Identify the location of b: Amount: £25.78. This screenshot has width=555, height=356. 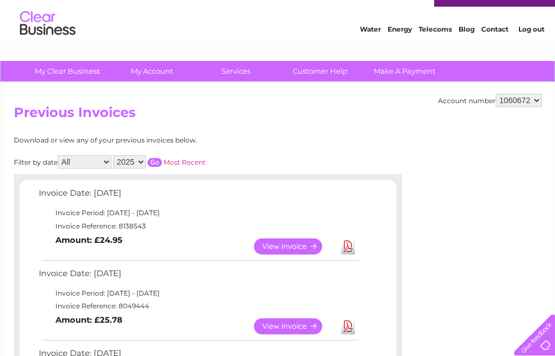
(89, 320).